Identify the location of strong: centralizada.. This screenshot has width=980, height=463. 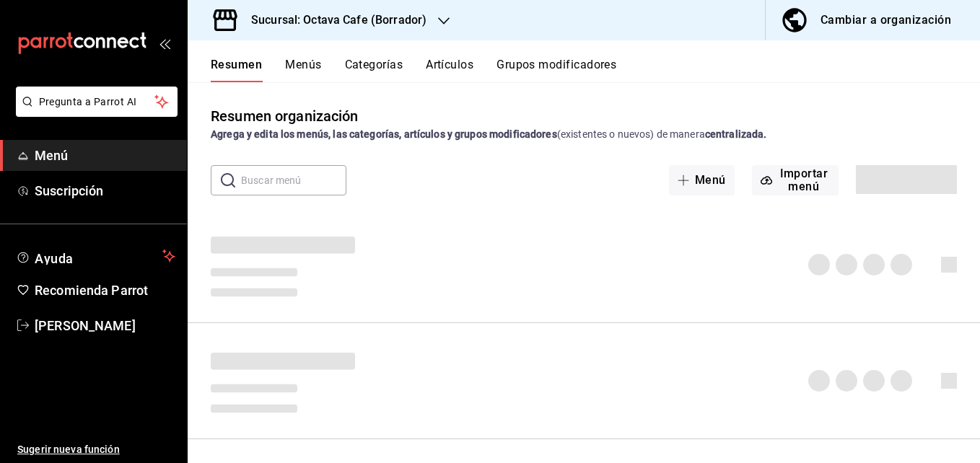
(736, 134).